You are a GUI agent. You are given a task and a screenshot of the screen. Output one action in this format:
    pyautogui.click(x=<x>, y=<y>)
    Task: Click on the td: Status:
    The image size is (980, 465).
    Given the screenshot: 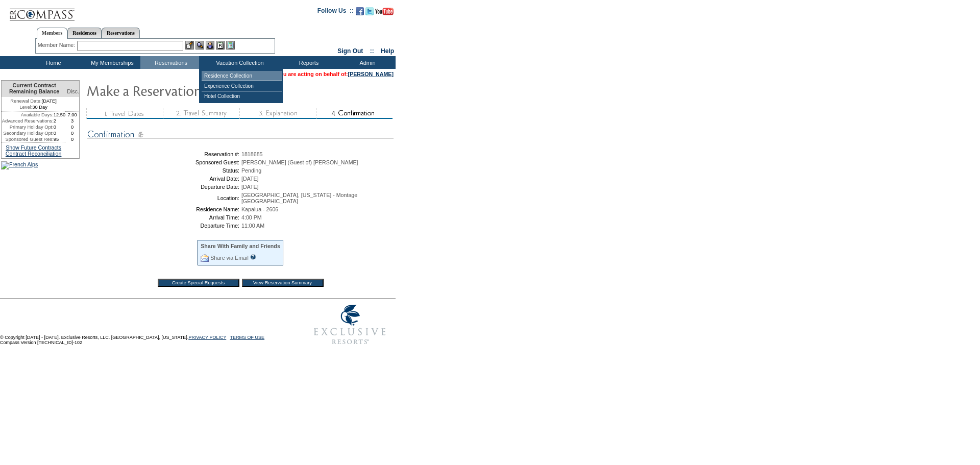 What is the action you would take?
    pyautogui.click(x=164, y=170)
    